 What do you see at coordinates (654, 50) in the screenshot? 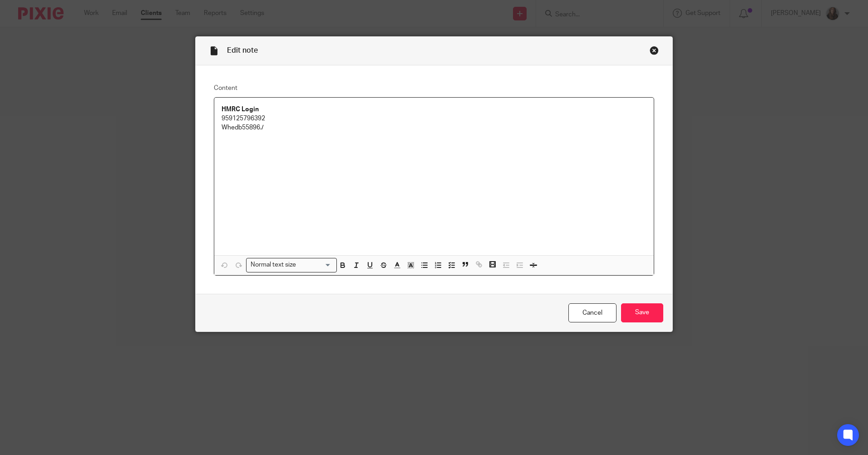
I see `div: Close this dialog window` at bounding box center [654, 50].